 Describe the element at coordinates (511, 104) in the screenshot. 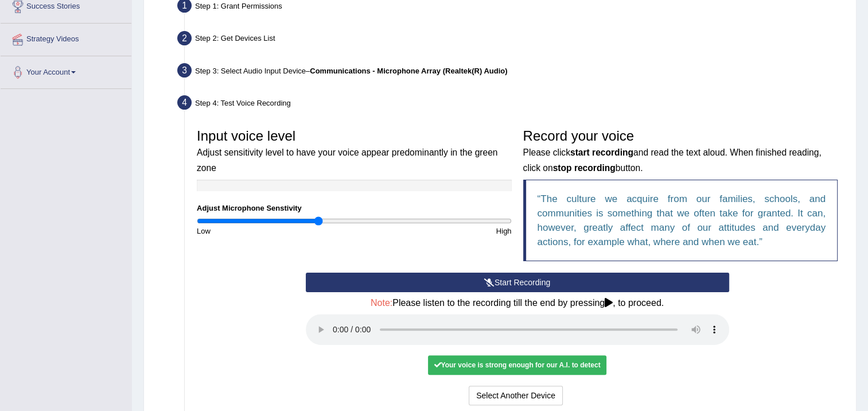

I see `div: Step 4: Test Voice Recording` at that location.